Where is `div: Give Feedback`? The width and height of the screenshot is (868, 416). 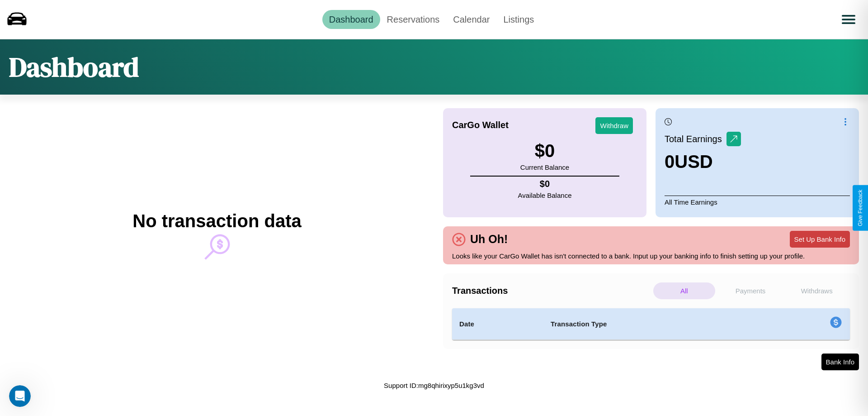
div: Give Feedback is located at coordinates (860, 208).